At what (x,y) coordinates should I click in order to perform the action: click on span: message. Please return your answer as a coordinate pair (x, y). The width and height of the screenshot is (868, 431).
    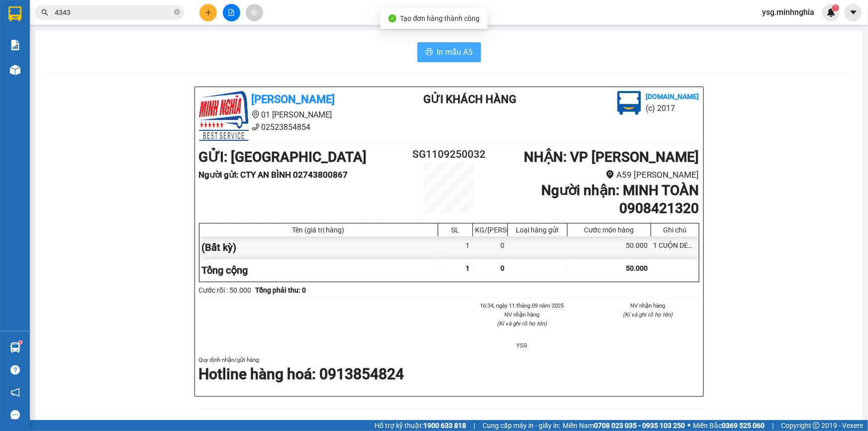
    Looking at the image, I should click on (15, 415).